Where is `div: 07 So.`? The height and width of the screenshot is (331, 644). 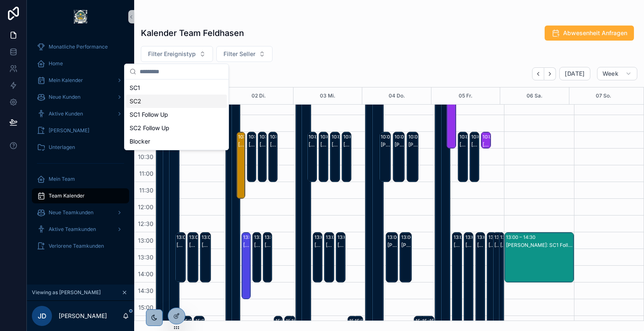 div: 07 So. is located at coordinates (603, 96).